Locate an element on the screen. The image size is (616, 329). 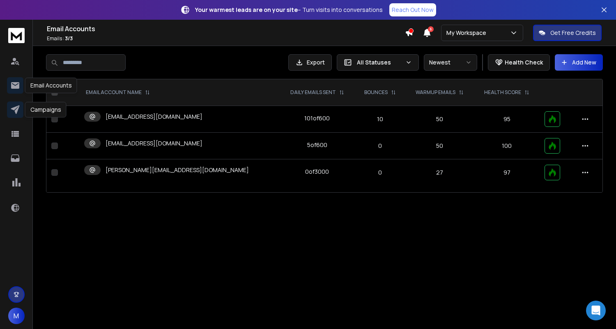
td: 97 is located at coordinates (506, 172).